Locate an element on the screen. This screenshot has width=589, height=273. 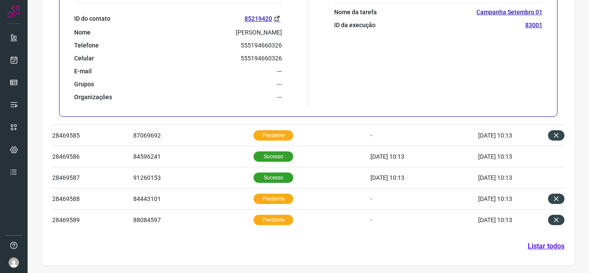
p: Grupos is located at coordinates (84, 84).